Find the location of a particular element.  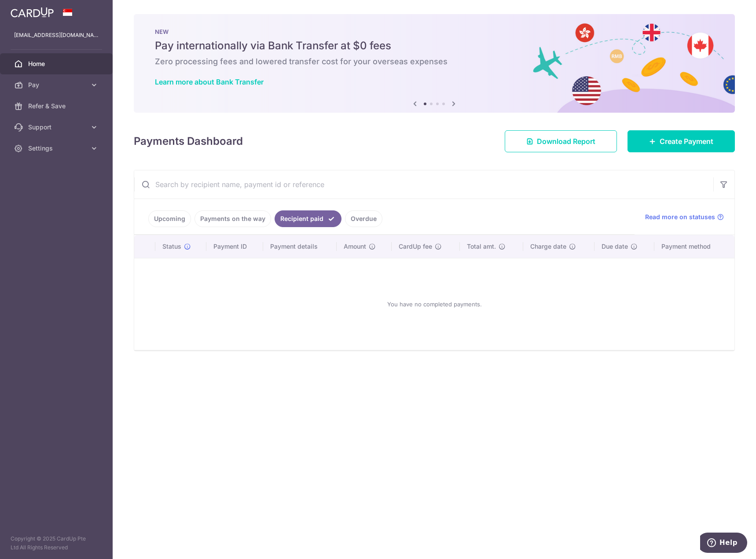

span: Amount is located at coordinates (355, 247).